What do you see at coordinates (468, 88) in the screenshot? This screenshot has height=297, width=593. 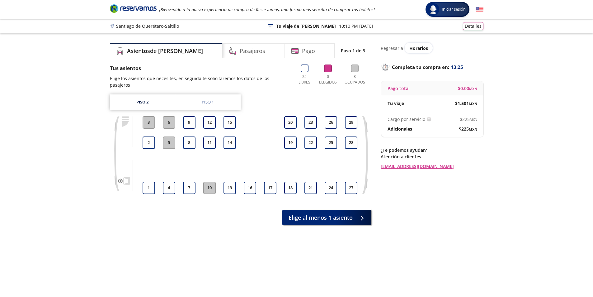 I see `span: $ 0.00` at bounding box center [468, 88].